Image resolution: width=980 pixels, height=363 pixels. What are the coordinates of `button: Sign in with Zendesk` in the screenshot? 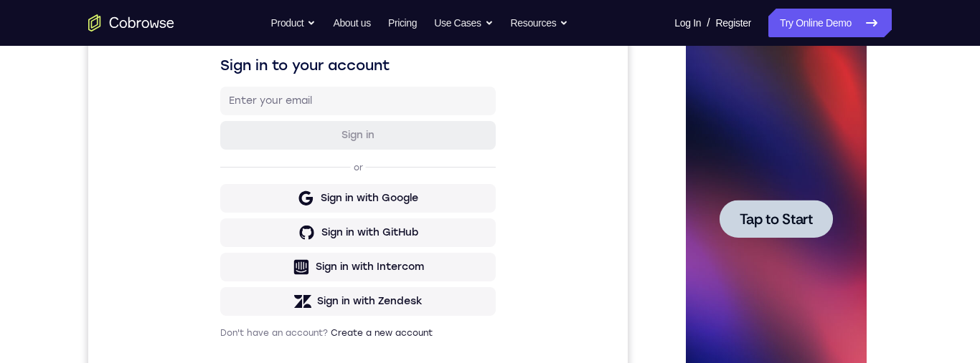 It's located at (270, 344).